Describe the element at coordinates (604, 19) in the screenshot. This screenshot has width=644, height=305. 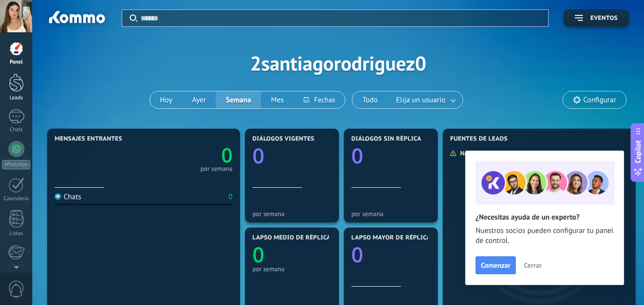
I see `span: Eventos` at that location.